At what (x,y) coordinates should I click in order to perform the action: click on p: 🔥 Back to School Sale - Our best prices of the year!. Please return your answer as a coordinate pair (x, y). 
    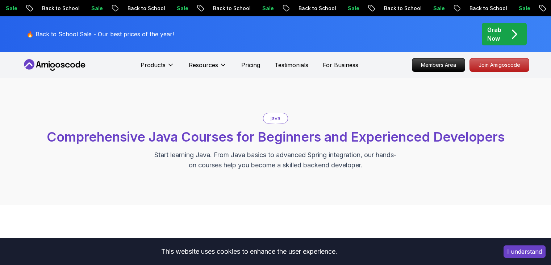
    Looking at the image, I should click on (100, 34).